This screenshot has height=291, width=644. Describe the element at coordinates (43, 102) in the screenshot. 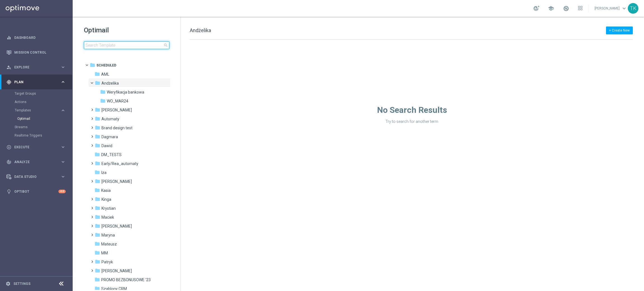

I see `div: Actions` at that location.